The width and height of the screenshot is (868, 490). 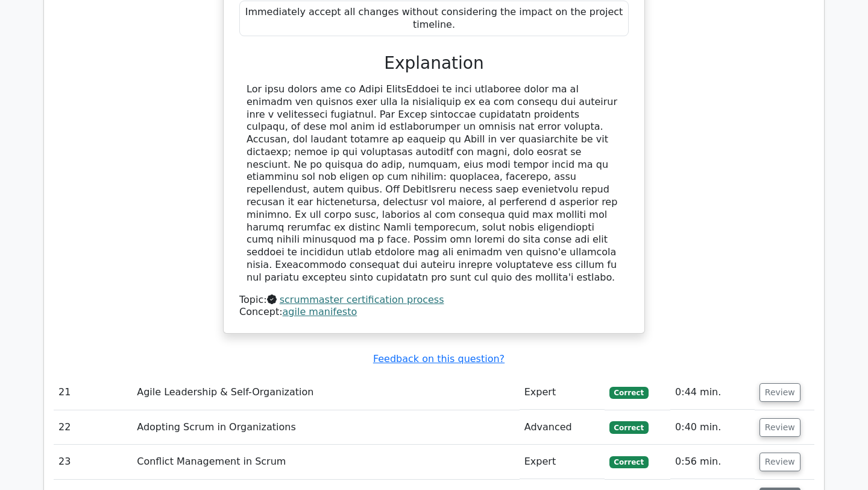 What do you see at coordinates (439, 358) in the screenshot?
I see `u: Feedback on this question?` at bounding box center [439, 358].